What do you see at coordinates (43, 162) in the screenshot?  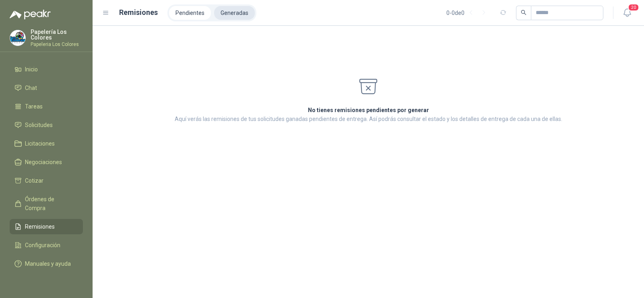 I see `span: Negociaciones` at bounding box center [43, 162].